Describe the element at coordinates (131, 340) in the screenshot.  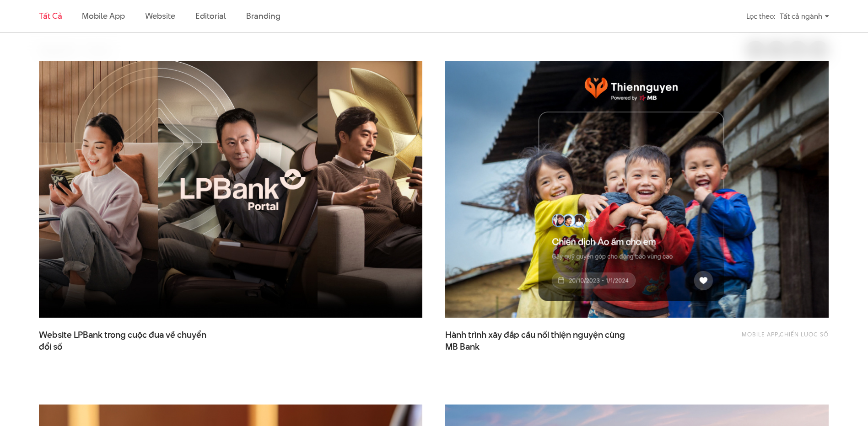
I see `a: Website LPBank trong cuộc đua về chuyểnđổi số` at that location.